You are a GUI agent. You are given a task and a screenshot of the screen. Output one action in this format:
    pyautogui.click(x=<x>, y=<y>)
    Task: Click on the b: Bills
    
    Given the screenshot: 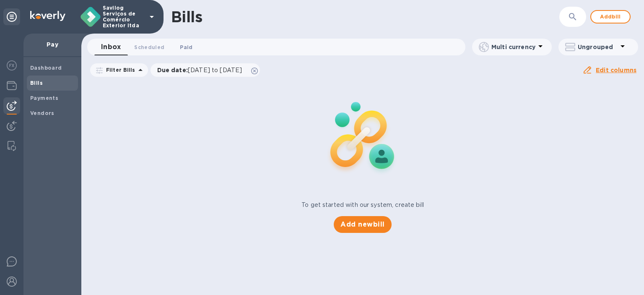 What is the action you would take?
    pyautogui.click(x=36, y=83)
    